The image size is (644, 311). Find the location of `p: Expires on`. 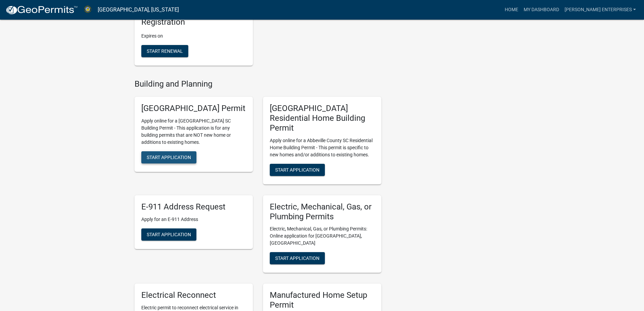

p: Expires on is located at coordinates (194, 36).